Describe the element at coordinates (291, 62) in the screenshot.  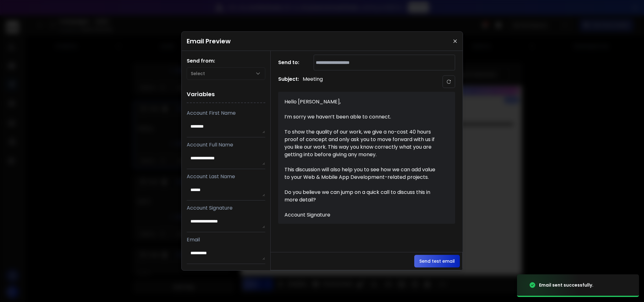
I see `h1: Send to:` at that location.